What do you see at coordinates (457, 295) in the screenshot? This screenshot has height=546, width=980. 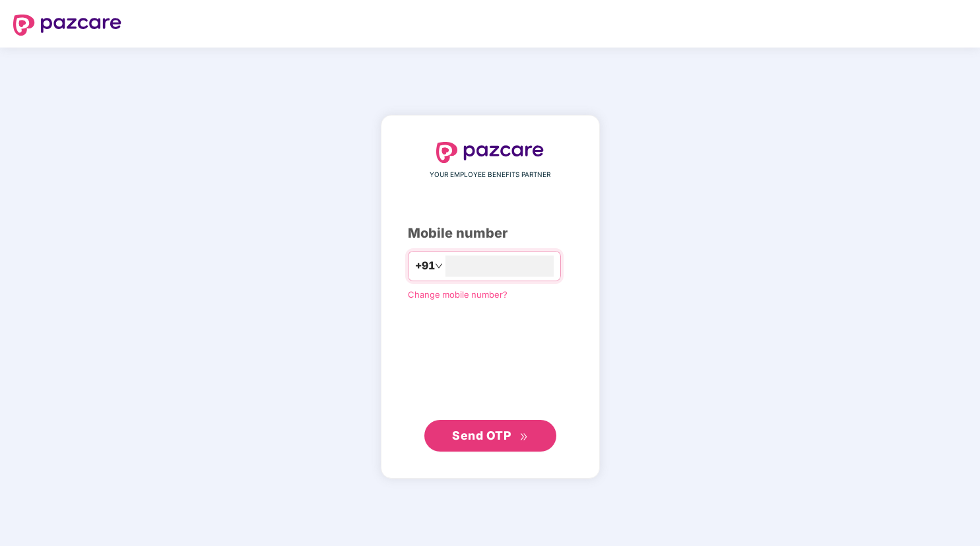 I see `span: Change mobile number?` at bounding box center [457, 295].